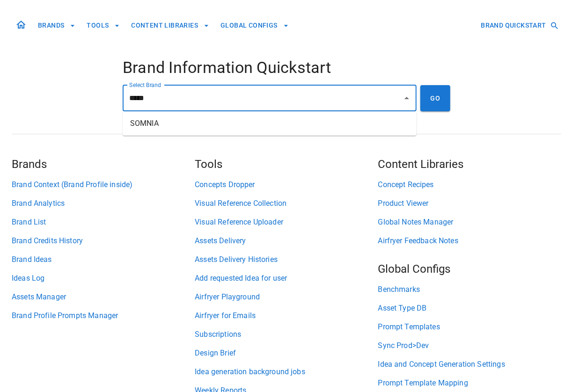  Describe the element at coordinates (286, 164) in the screenshot. I see `h5: Tools` at that location.